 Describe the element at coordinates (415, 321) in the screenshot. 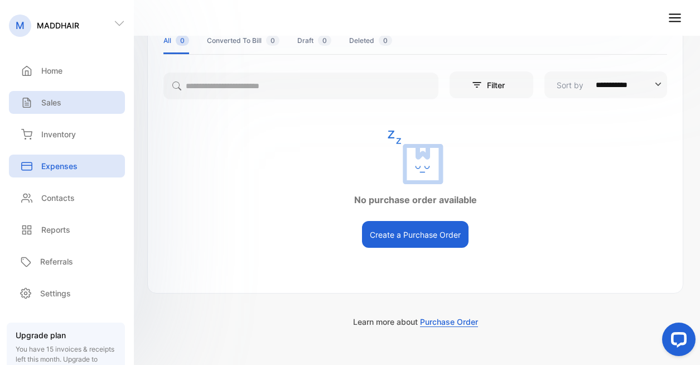

I see `p: Learn more about` at that location.